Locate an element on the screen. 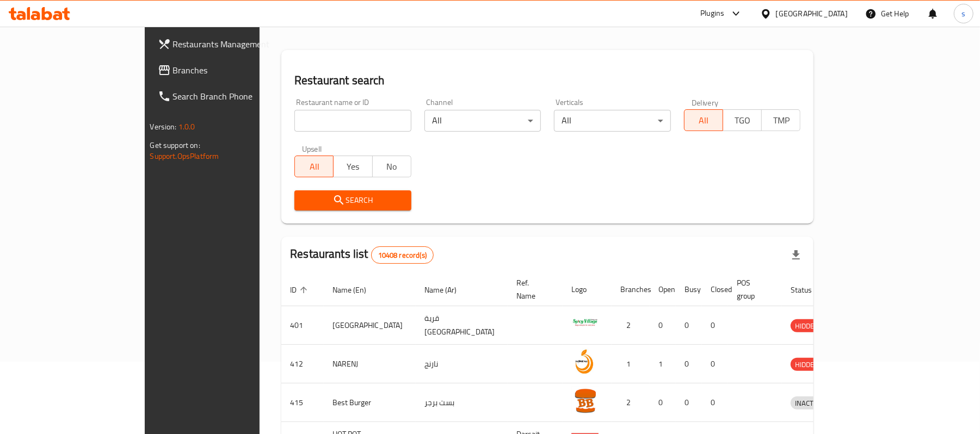  img: Spicy Village is located at coordinates (585, 323).